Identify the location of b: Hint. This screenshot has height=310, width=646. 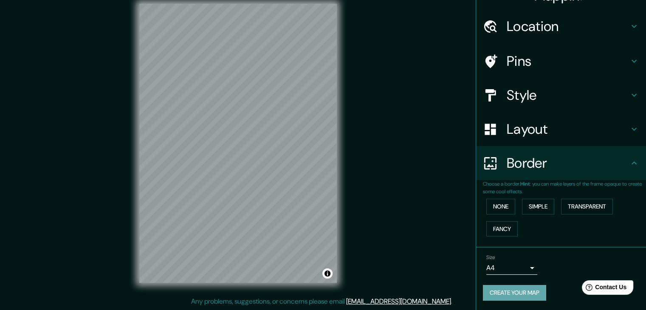
(525, 184).